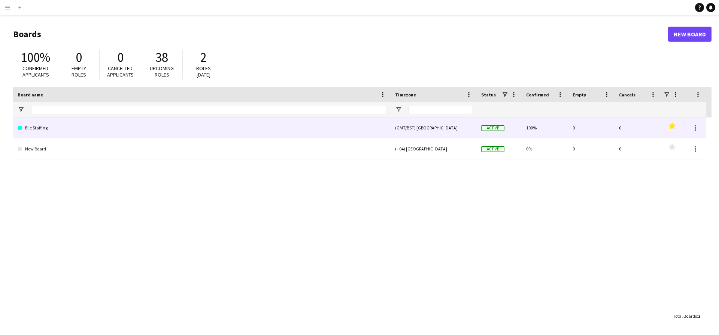 This screenshot has height=335, width=719. I want to click on span: Confirmed, so click(538, 94).